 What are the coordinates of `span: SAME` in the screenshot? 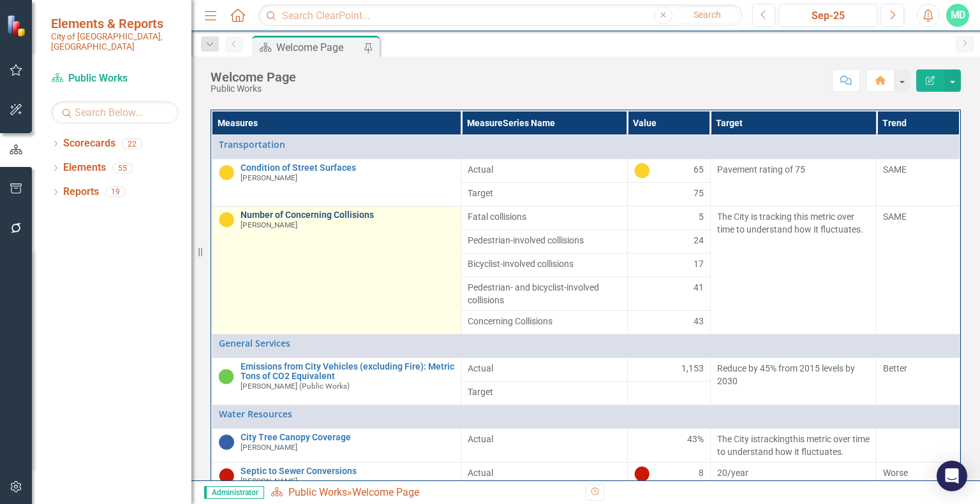 It's located at (895, 217).